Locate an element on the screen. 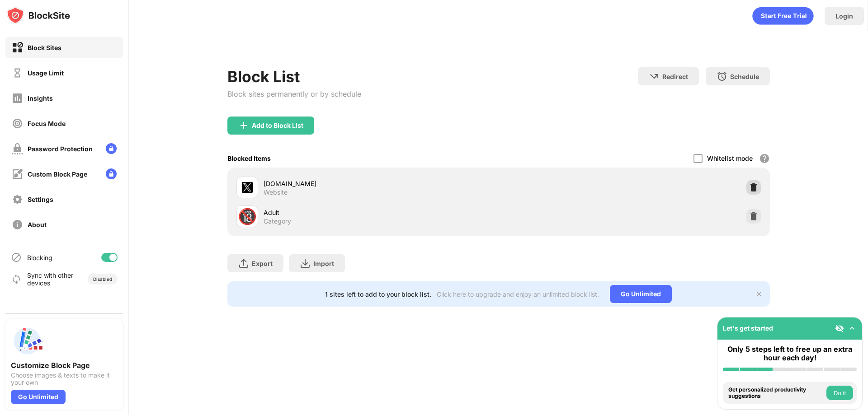  div: Only 5 steps left to free up an extra hour each day! is located at coordinates (790, 354).